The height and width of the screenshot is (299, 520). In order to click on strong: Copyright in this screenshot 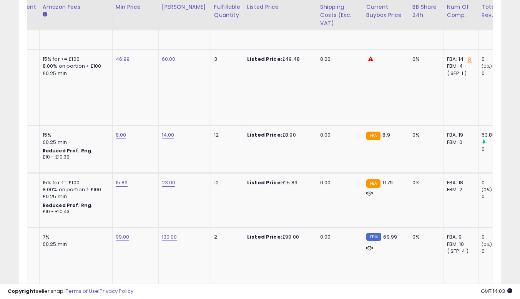, I will do `click(22, 291)`.